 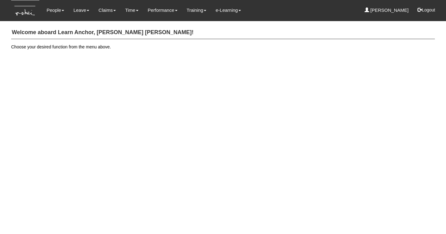 I want to click on a: Time, so click(x=132, y=10).